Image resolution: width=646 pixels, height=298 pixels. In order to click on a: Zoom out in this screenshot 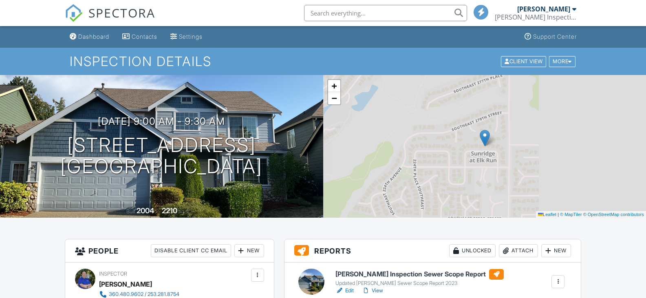, I will do `click(334, 98)`.